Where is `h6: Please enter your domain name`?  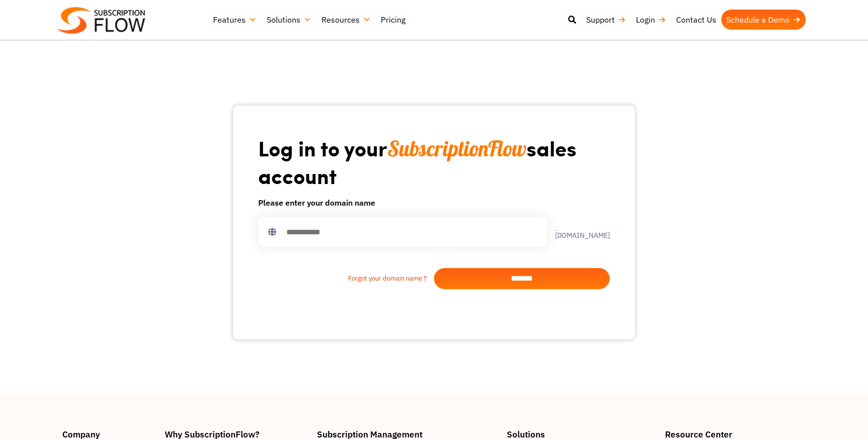 h6: Please enter your domain name is located at coordinates (434, 203).